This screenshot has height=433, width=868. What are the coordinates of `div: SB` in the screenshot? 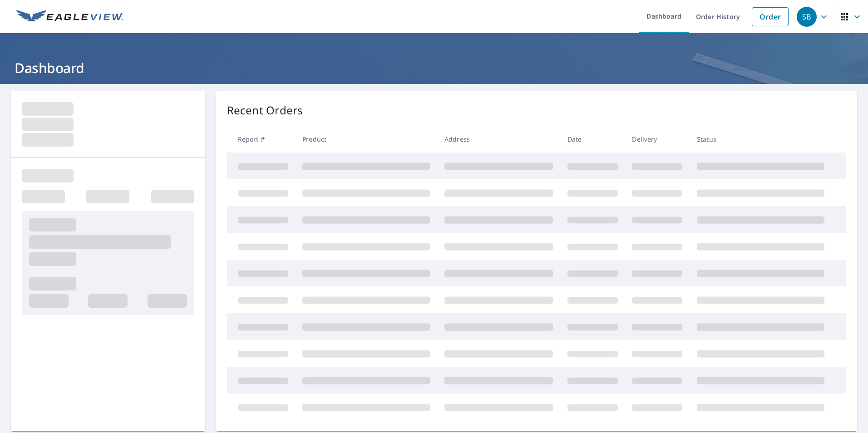 It's located at (807, 17).